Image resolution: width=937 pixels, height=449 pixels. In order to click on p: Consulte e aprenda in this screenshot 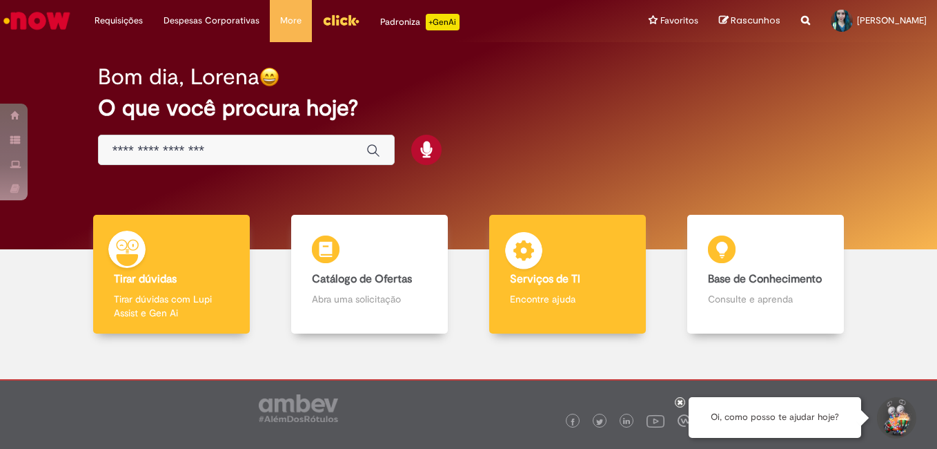, I will do `click(766, 299)`.